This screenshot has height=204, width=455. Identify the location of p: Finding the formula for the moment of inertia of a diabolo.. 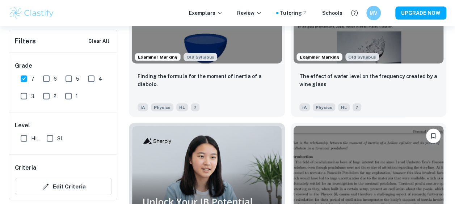
(207, 80).